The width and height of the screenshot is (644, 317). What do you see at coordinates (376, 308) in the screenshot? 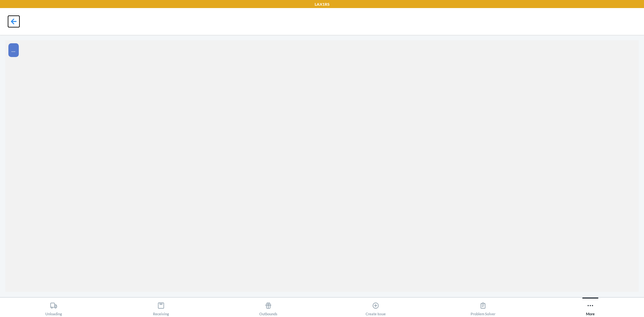
I see `div: Create Issue` at bounding box center [376, 308].